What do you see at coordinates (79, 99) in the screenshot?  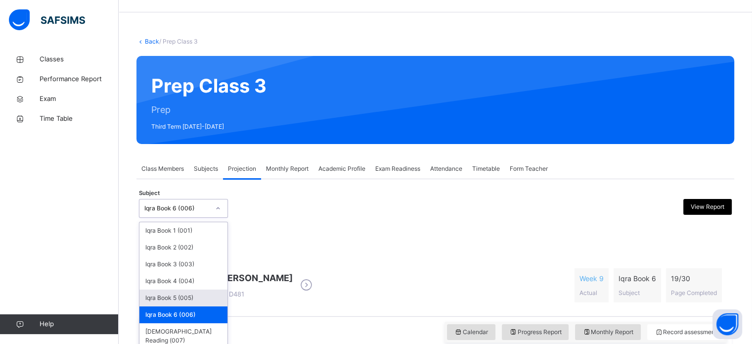 I see `span: Exam` at bounding box center [79, 99].